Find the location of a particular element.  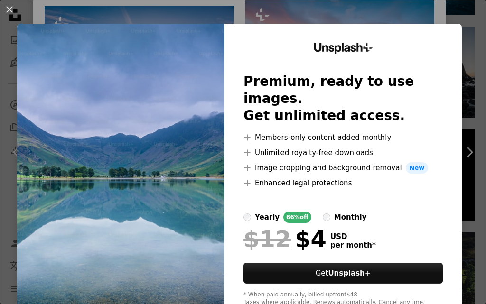

div: 66% off is located at coordinates (297, 217).